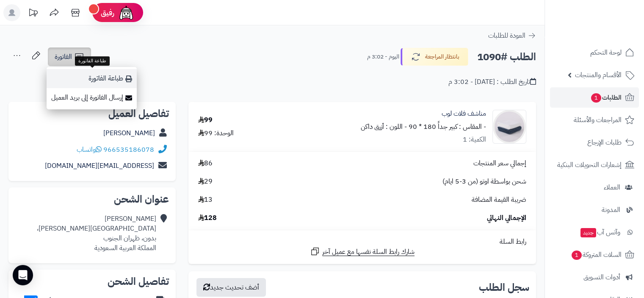 The image size is (644, 298). I want to click on a: العودة للطلبات, so click(512, 36).